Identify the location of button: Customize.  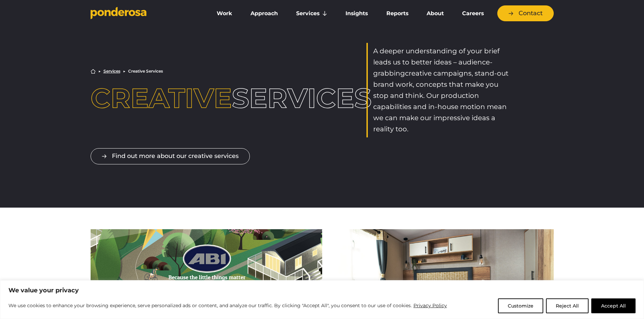
(520, 306).